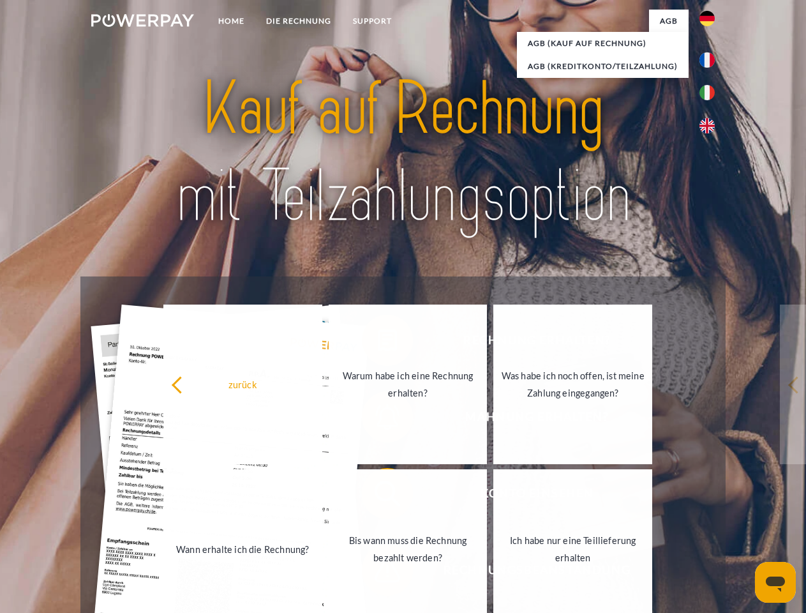  I want to click on img: en, so click(708, 126).